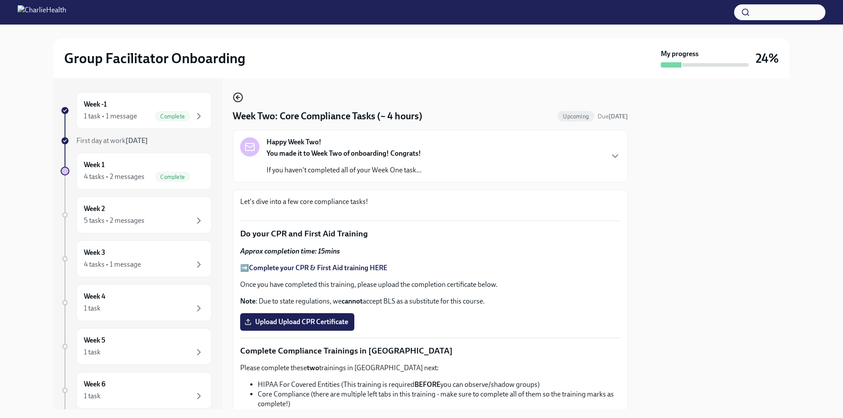 The height and width of the screenshot is (418, 843). I want to click on li: Core Compliance (there are multiple left tabs in this training - make sure to complete all of the..., so click(439, 400).